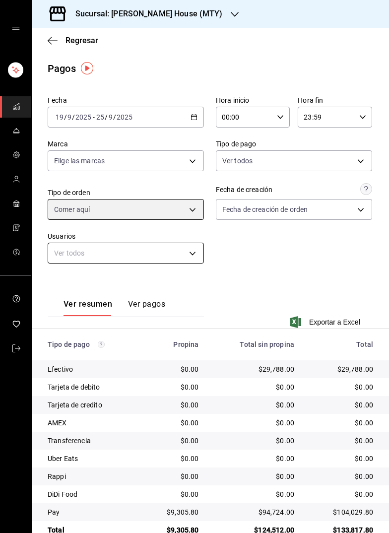  What do you see at coordinates (254, 344) in the screenshot?
I see `div: Total sin propina` at bounding box center [254, 344].